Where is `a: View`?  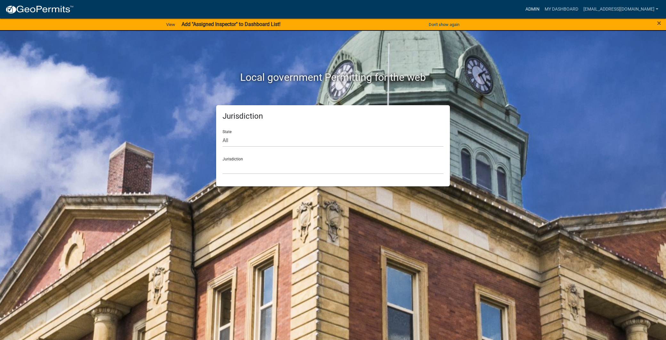 a: View is located at coordinates (171, 24).